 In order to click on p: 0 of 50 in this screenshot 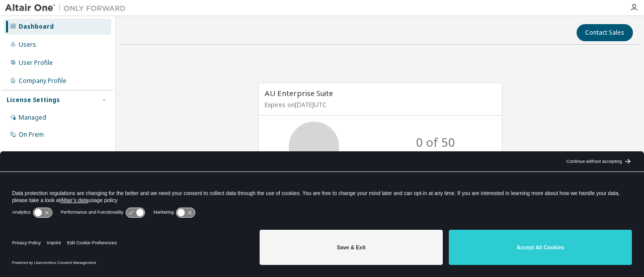, I will do `click(436, 142)`.